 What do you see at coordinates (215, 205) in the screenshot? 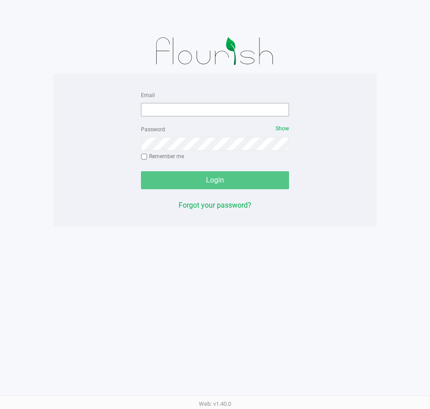
I see `button: Forgot your password?` at bounding box center [215, 205].